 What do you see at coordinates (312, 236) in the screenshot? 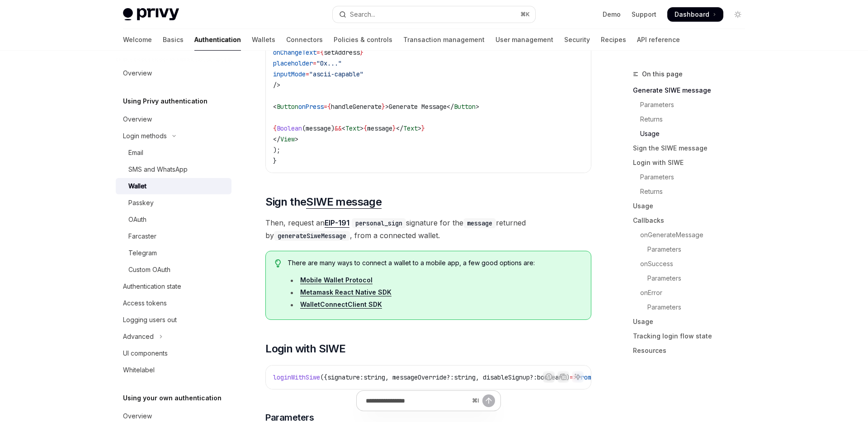
I see `code: generateSiweMessage` at bounding box center [312, 236].